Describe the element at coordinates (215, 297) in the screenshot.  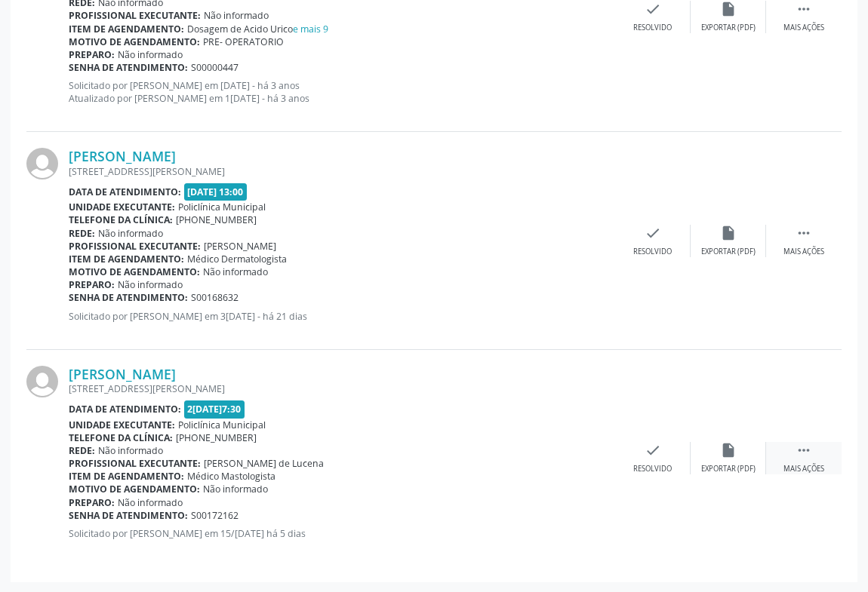
I see `span: S00168632` at that location.